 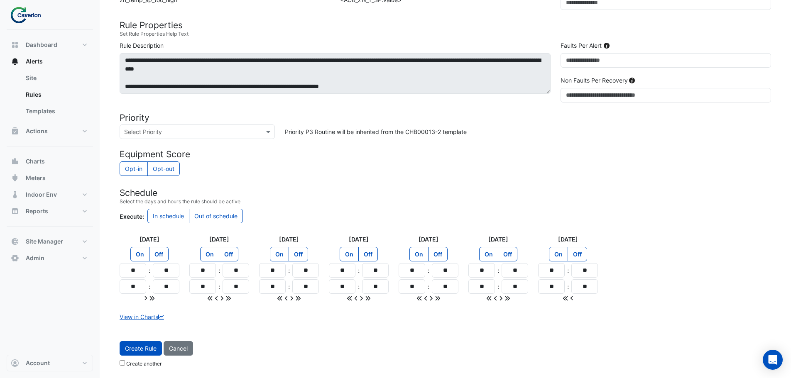 What do you see at coordinates (41, 195) in the screenshot?
I see `span: Indoor Env` at bounding box center [41, 195].